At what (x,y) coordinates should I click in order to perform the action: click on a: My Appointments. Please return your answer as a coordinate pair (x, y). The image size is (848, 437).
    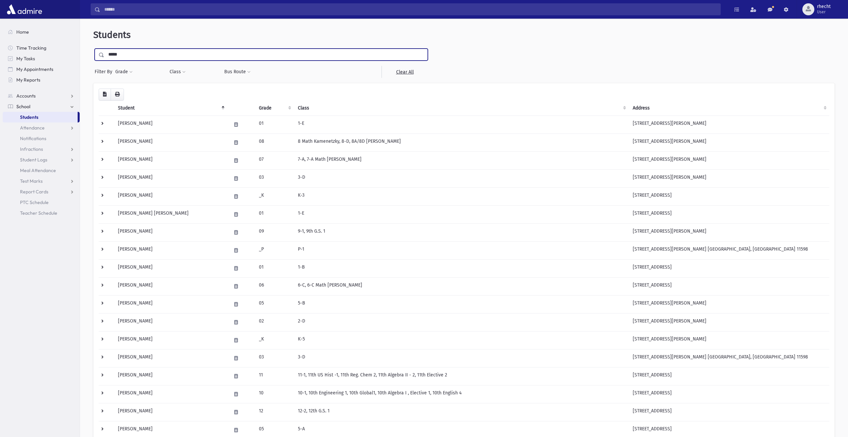
    Looking at the image, I should click on (41, 69).